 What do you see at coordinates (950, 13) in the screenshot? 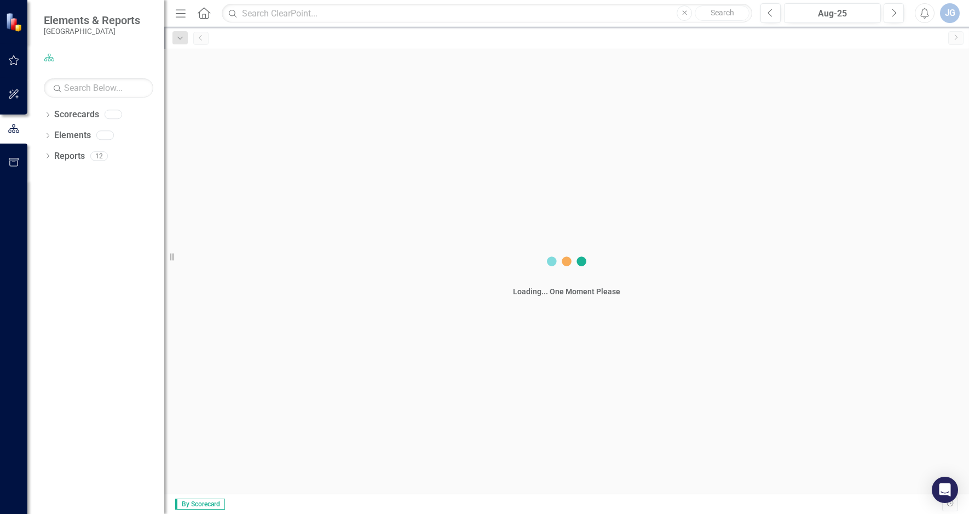
I see `button: JG` at bounding box center [950, 13].